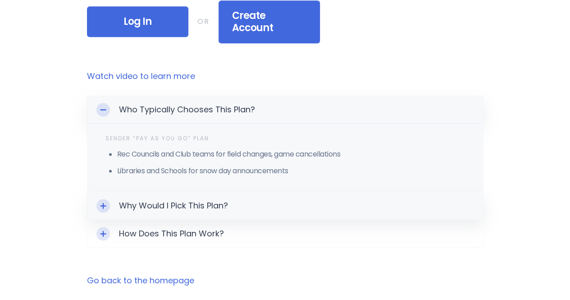 The width and height of the screenshot is (570, 300). Describe the element at coordinates (141, 280) in the screenshot. I see `a: Go back to the homepage` at that location.